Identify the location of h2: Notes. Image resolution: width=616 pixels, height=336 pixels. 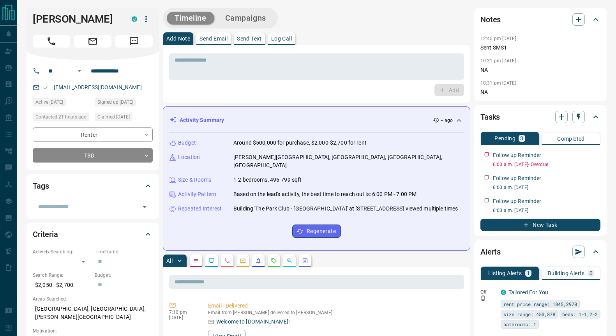
(490, 19).